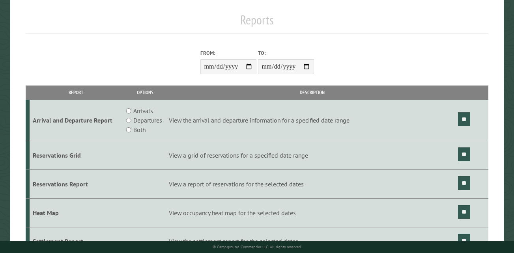 The height and width of the screenshot is (253, 514). What do you see at coordinates (76, 92) in the screenshot?
I see `th: Report` at bounding box center [76, 92].